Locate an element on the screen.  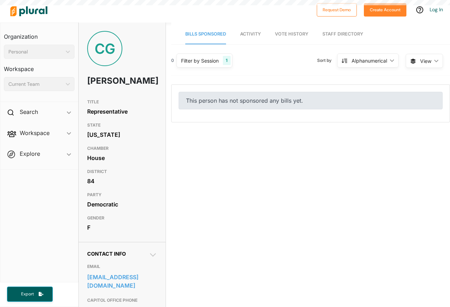
span: View is located at coordinates (426, 61).